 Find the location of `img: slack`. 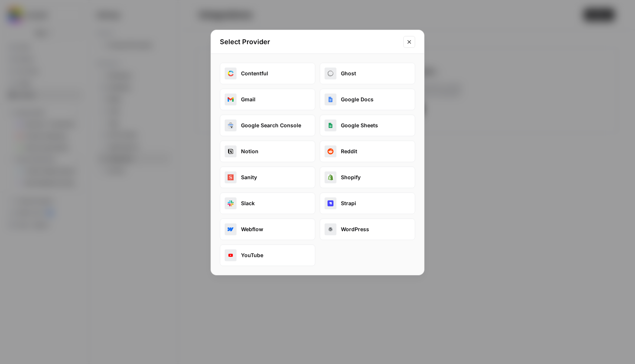

img: slack is located at coordinates (231, 203).